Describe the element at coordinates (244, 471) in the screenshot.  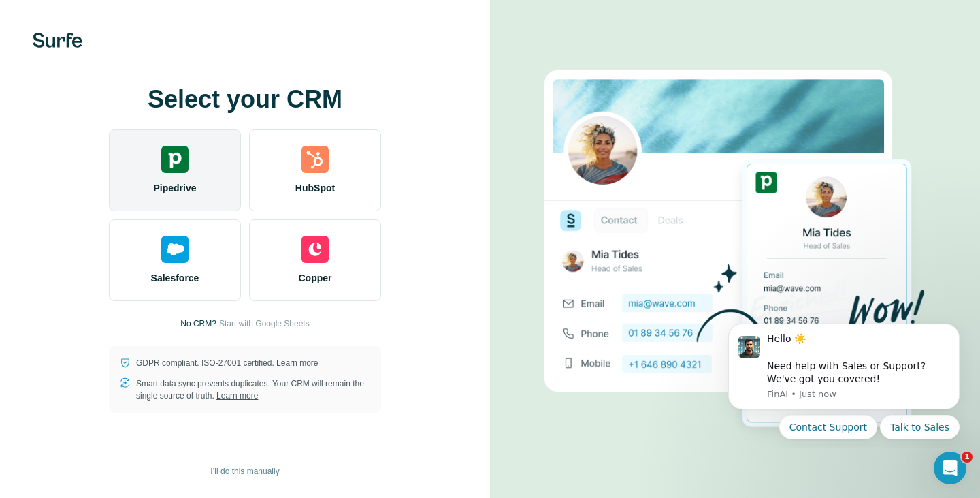
I see `span: I’ll do this manually` at that location.